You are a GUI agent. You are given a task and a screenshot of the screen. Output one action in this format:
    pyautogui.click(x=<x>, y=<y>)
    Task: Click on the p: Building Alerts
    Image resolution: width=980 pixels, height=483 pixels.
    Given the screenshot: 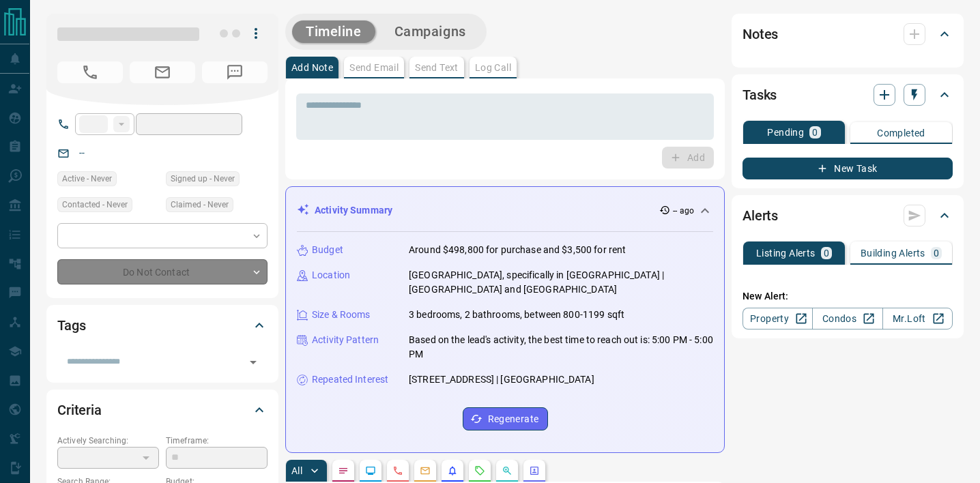 What is the action you would take?
    pyautogui.click(x=893, y=253)
    